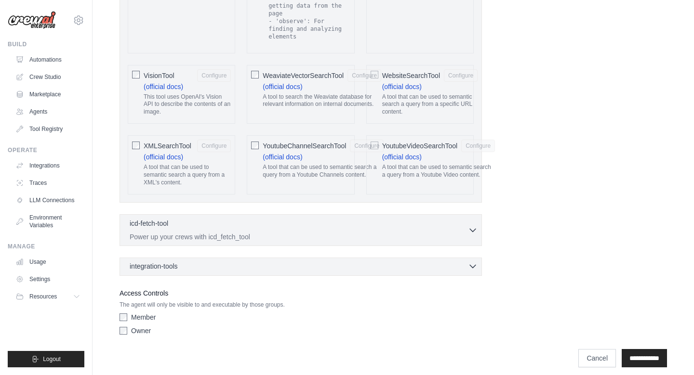  What do you see at coordinates (214, 76) in the screenshot?
I see `button: VisionTool (official docs) This tool uses OpenAI's Vision API to describe the contents of an image.` at bounding box center [214, 76].